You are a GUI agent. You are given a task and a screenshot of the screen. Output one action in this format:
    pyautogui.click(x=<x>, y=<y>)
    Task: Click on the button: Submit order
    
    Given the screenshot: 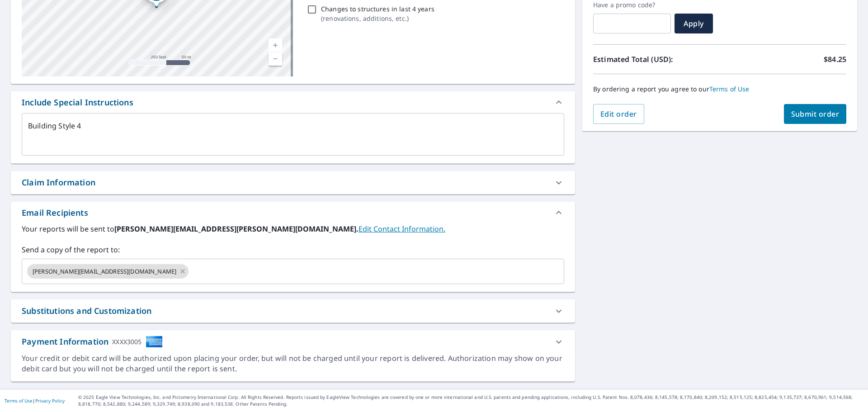 What is the action you would take?
    pyautogui.click(x=815, y=114)
    